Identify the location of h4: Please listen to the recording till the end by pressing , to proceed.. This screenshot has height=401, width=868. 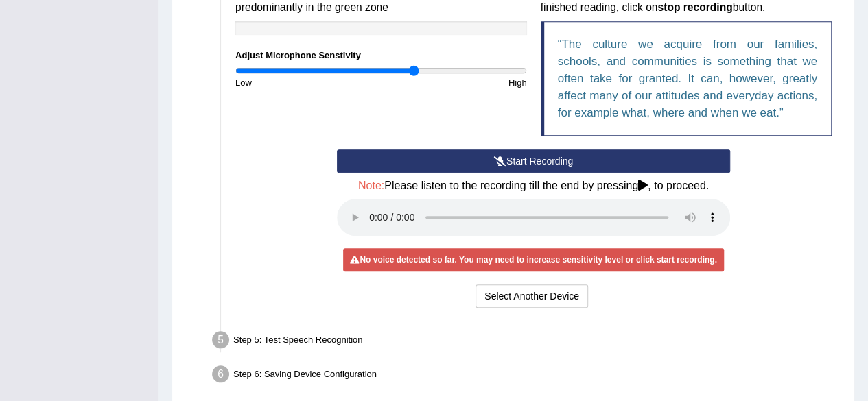
(533, 186).